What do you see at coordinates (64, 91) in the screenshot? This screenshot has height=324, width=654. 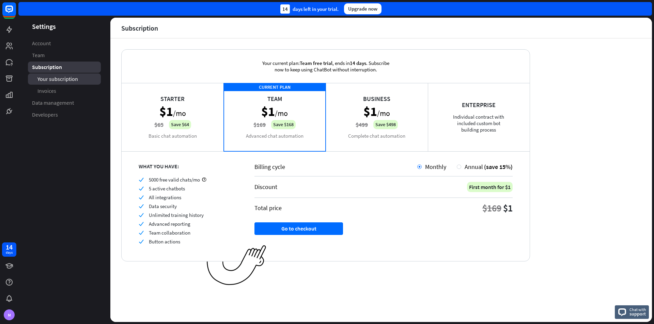 I see `a: Invoices` at bounding box center [64, 91].